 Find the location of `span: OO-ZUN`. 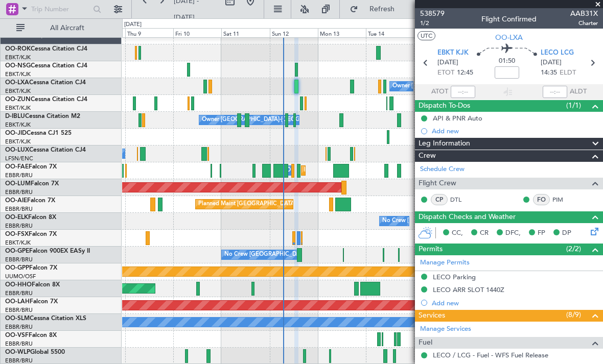

span: OO-ZUN is located at coordinates (18, 99).